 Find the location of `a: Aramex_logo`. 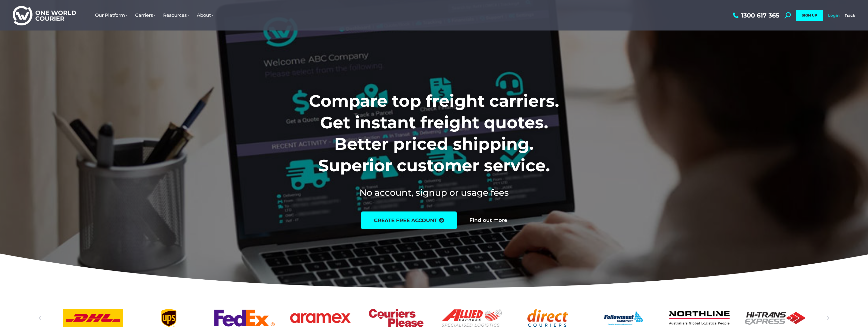

a: Aramex_logo is located at coordinates (320, 318).